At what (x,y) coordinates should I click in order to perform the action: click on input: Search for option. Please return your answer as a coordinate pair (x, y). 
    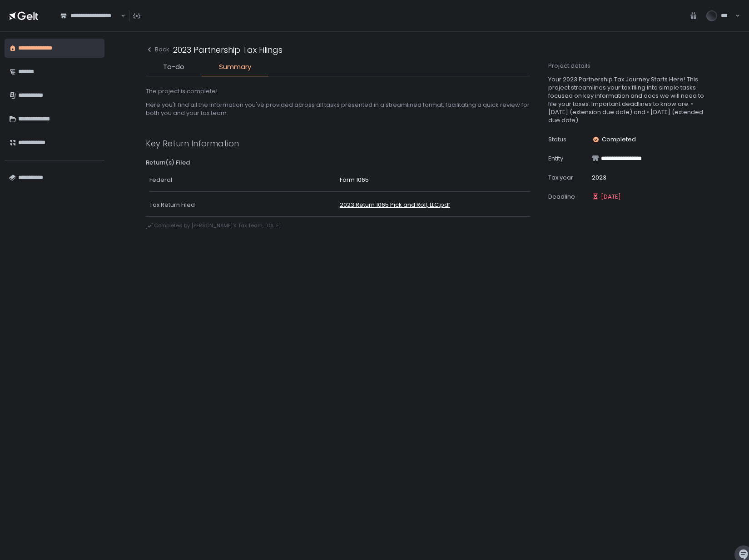
    Looking at the image, I should click on (120, 16).